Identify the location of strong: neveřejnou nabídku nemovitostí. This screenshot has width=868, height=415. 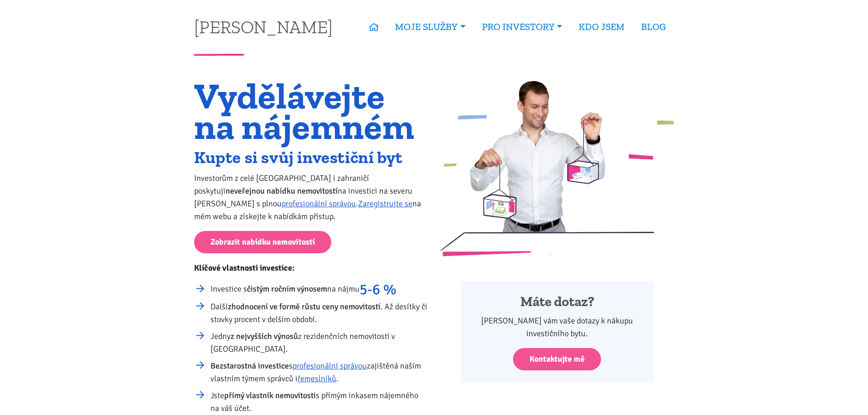
(282, 191).